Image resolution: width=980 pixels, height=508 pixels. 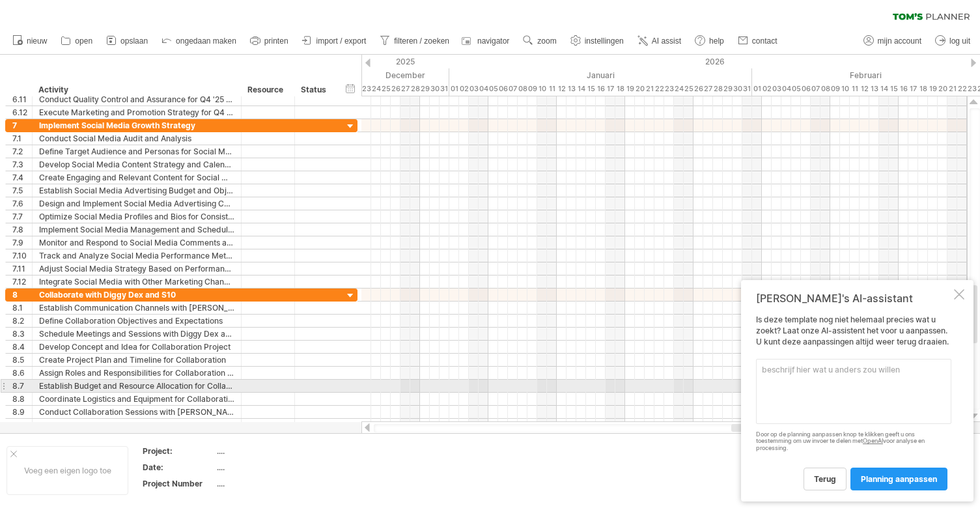 What do you see at coordinates (136, 90) in the screenshot?
I see `div: Activity` at bounding box center [136, 90].